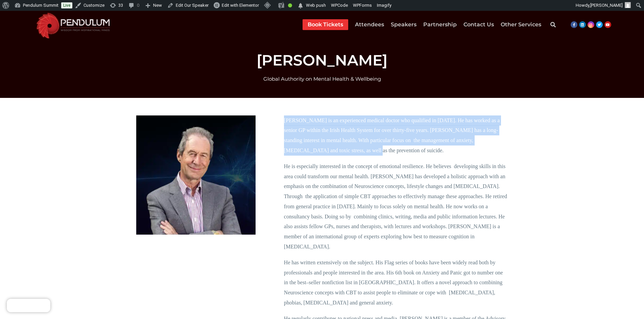  Describe the element at coordinates (370, 24) in the screenshot. I see `a: Attendees` at that location.